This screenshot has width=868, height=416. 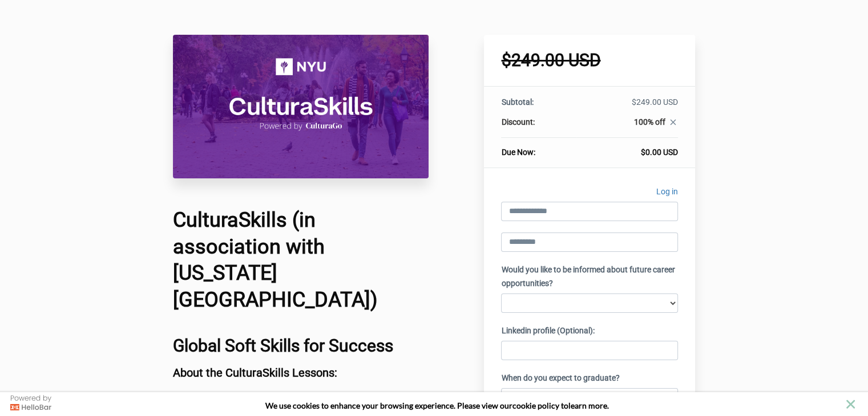 I want to click on span: Subtotal:, so click(x=517, y=102).